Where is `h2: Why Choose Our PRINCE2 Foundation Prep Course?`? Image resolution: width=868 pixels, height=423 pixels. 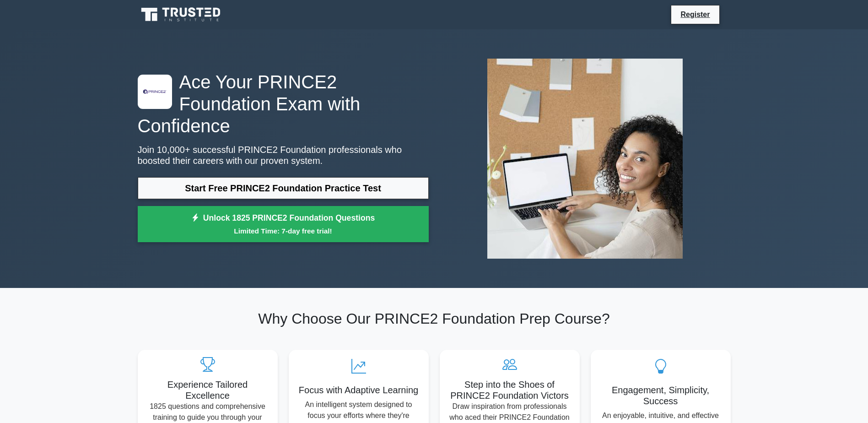
h2: Why Choose Our PRINCE2 Foundation Prep Course? is located at coordinates (434, 319).